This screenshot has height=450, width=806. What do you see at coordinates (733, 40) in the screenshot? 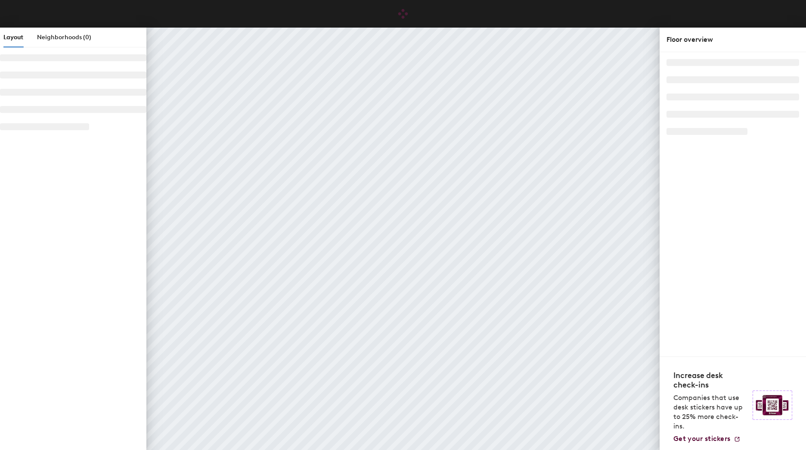
I see `div: Floor overview` at bounding box center [733, 40].